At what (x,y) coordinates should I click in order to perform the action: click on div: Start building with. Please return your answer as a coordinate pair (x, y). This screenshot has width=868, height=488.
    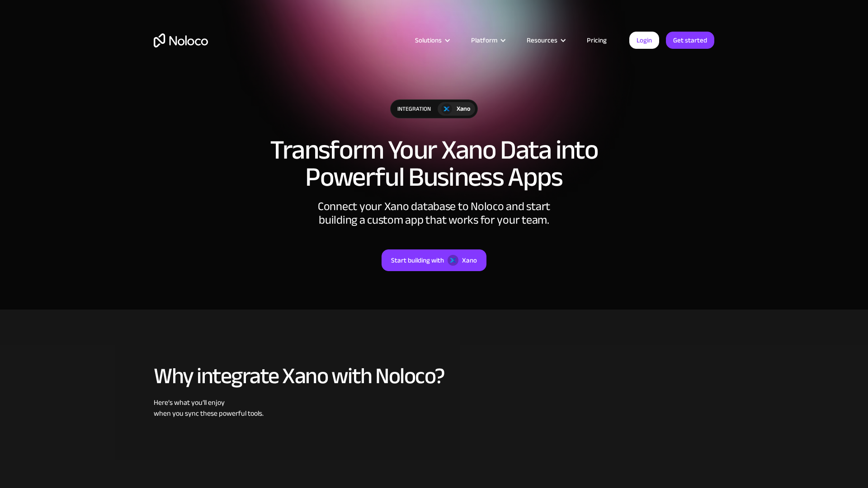
    Looking at the image, I should click on (417, 260).